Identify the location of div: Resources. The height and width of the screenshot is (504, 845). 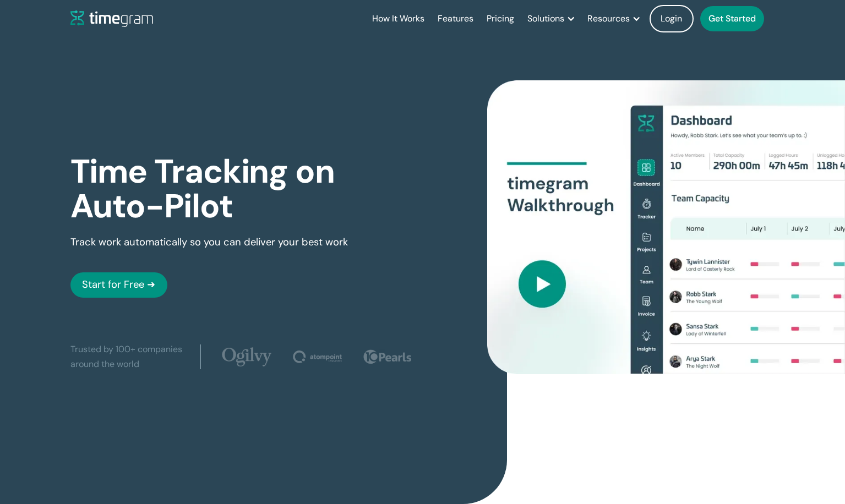
(608, 18).